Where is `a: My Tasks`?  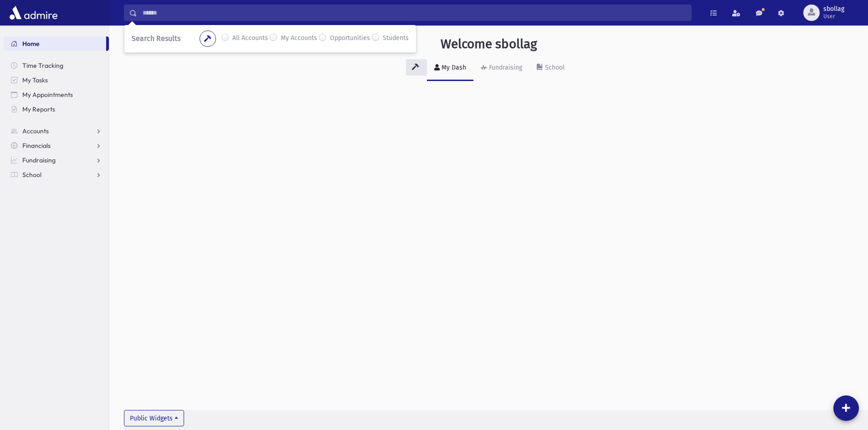
a: My Tasks is located at coordinates (56, 80).